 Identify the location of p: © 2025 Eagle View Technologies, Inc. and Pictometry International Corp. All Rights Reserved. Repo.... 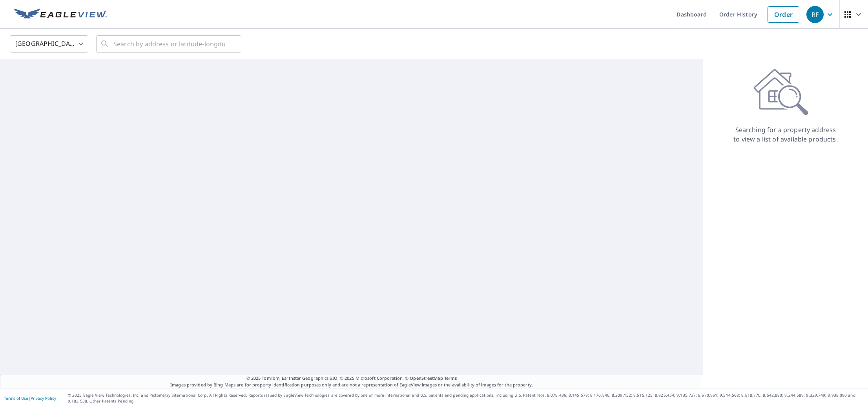
(465, 398).